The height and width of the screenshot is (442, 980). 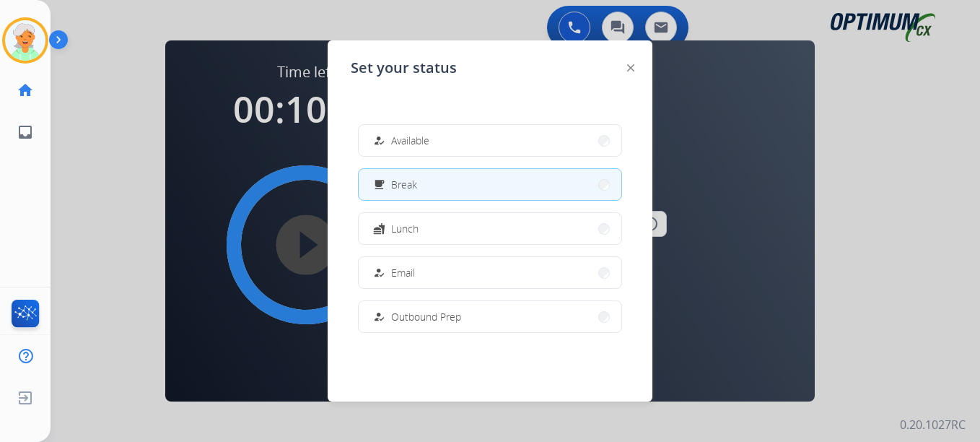 What do you see at coordinates (405, 228) in the screenshot?
I see `span: Lunch` at bounding box center [405, 228].